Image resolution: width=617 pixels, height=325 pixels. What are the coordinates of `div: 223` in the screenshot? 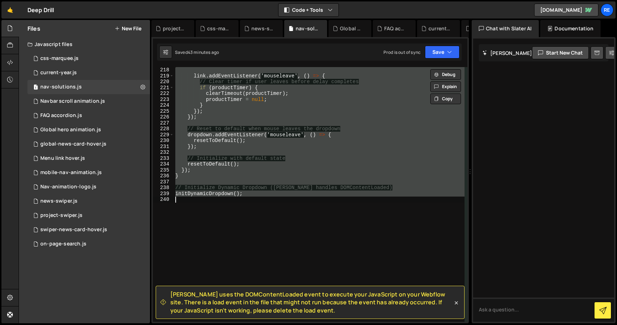 It's located at (163, 100).